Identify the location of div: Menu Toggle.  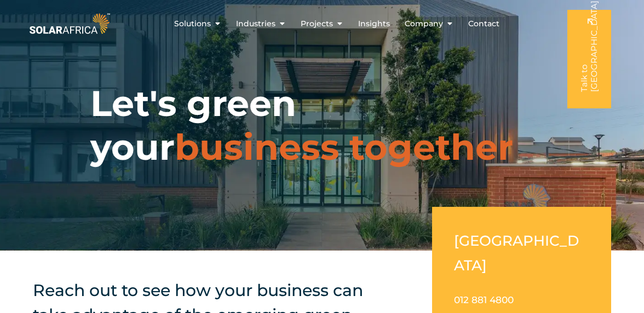
(337, 24).